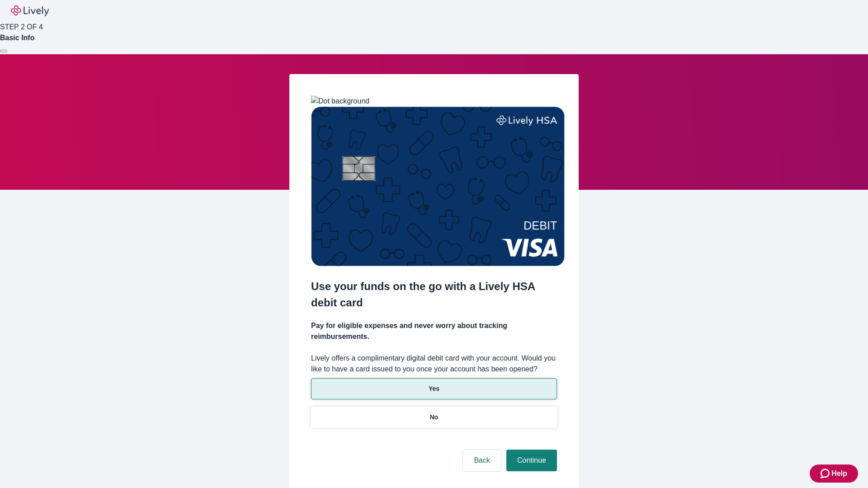 The width and height of the screenshot is (868, 488). What do you see at coordinates (531, 460) in the screenshot?
I see `button: Continue` at bounding box center [531, 460].